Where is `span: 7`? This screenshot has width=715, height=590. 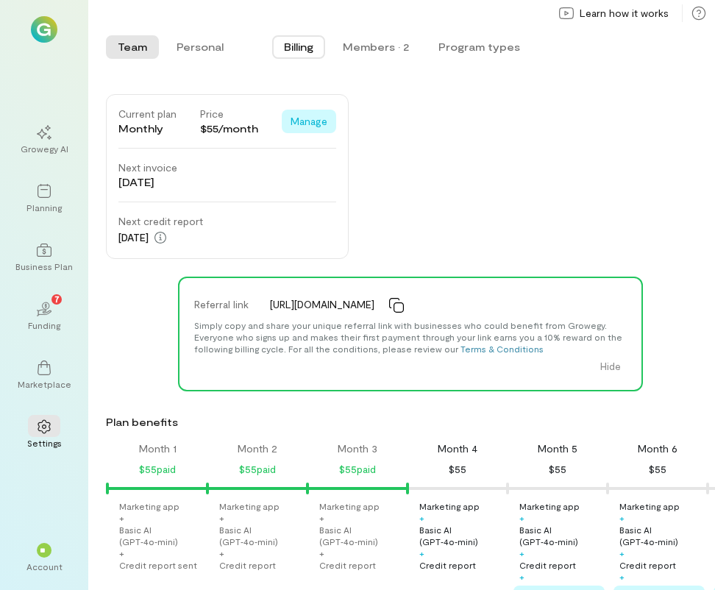 span: 7 is located at coordinates (57, 298).